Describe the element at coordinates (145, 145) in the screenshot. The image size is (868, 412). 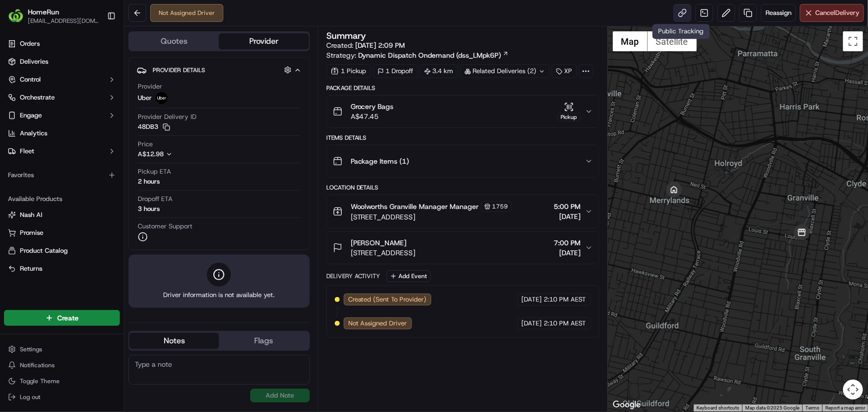
I see `span: Price` at that location.